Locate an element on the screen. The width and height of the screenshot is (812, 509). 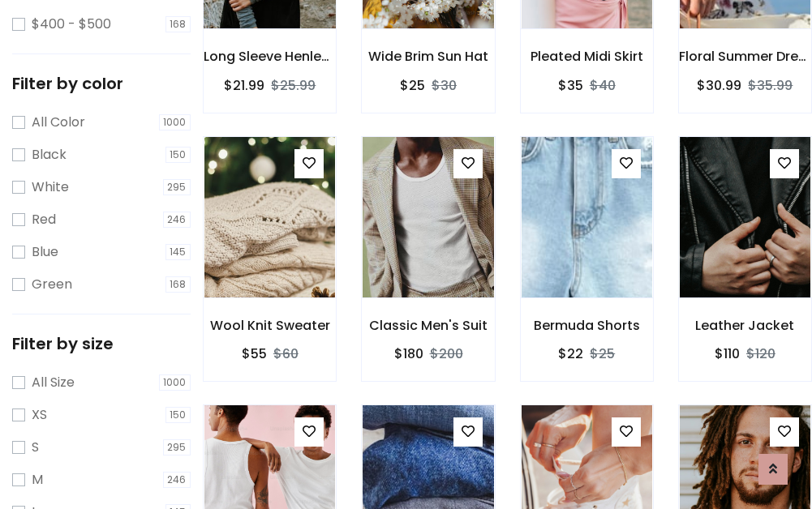
h6: Leather Jacket is located at coordinates (744, 325).